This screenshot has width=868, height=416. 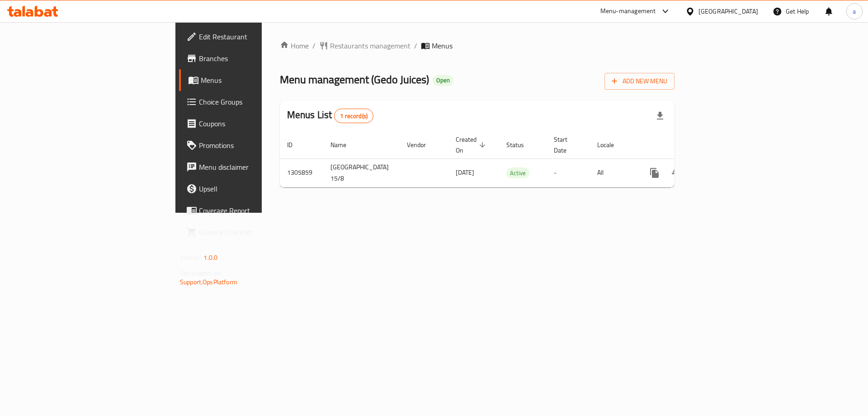 I want to click on span: a, so click(x=853, y=12).